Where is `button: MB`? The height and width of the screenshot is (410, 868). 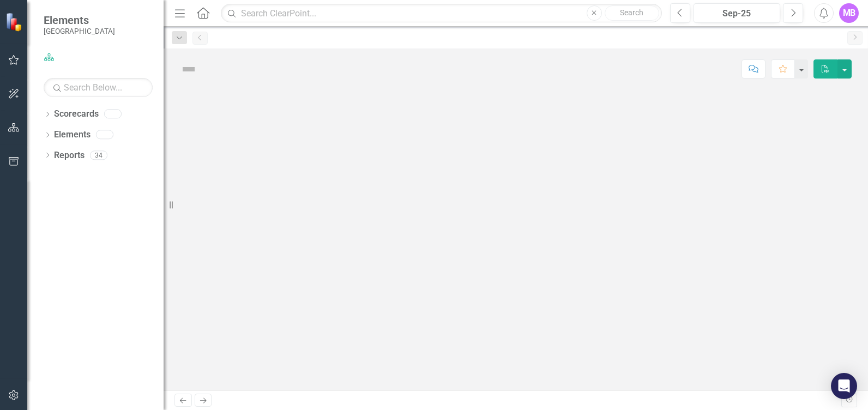 button: MB is located at coordinates (849, 13).